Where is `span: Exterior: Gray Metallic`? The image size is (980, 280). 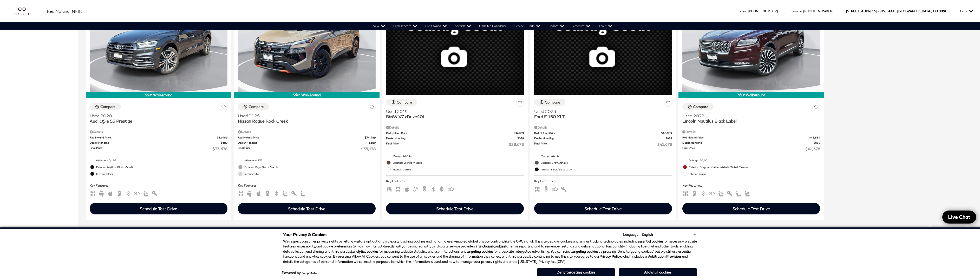
span: Exterior: Gray Metallic is located at coordinates (606, 163).